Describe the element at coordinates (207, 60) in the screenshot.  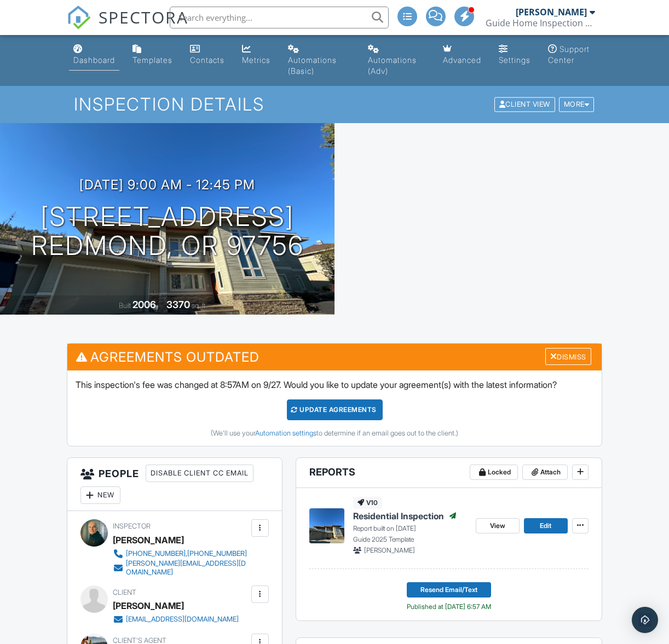
I see `div: Contacts` at that location.